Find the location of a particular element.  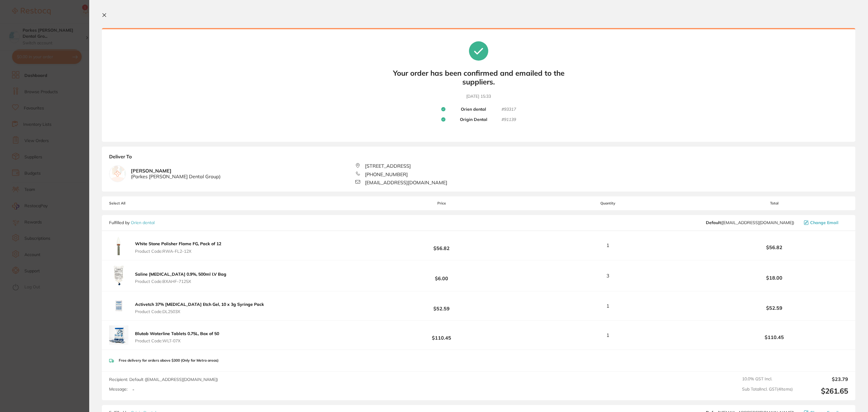

b: Blutab Waterline Tablets 0.75L, Box of 50 is located at coordinates (177, 333).